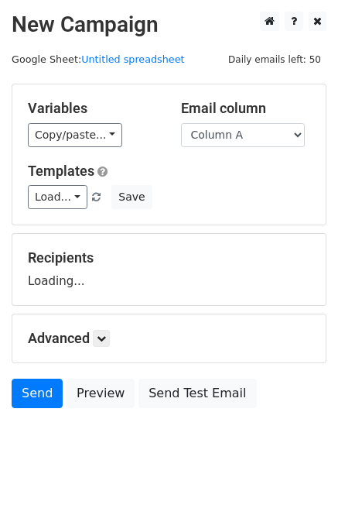 The width and height of the screenshot is (338, 522). Describe the element at coordinates (98, 59) in the screenshot. I see `small: Google Sheet:` at that location.